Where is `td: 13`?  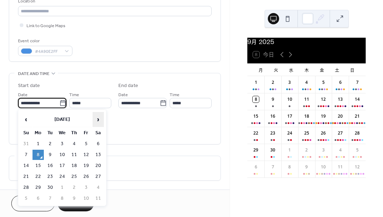 td: 13 is located at coordinates (98, 155).